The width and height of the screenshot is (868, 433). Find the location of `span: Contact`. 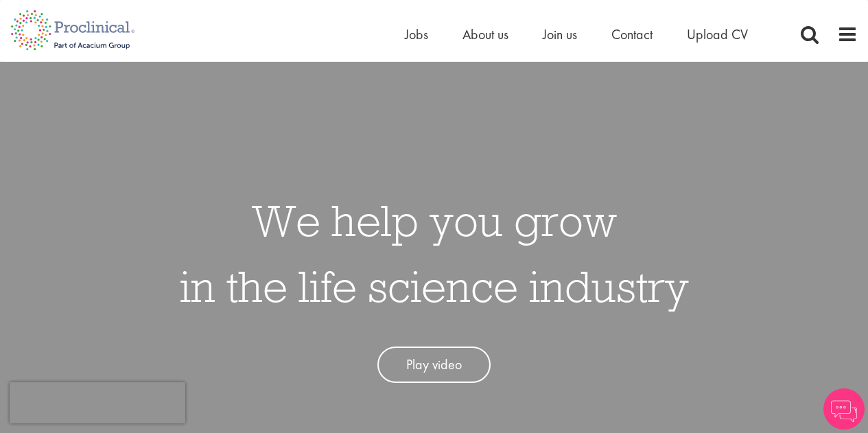

span: Contact is located at coordinates (632, 35).